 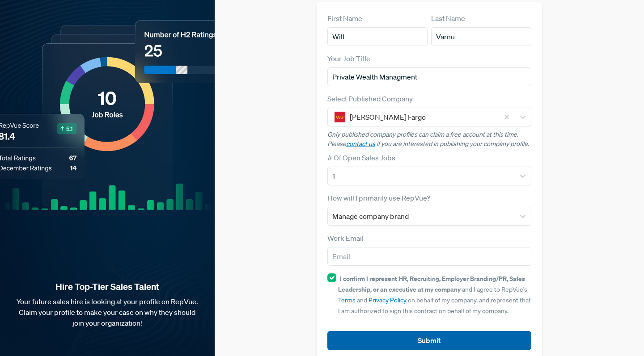 What do you see at coordinates (361, 158) in the screenshot?
I see `label: # Of Open Sales Jobs` at bounding box center [361, 158].